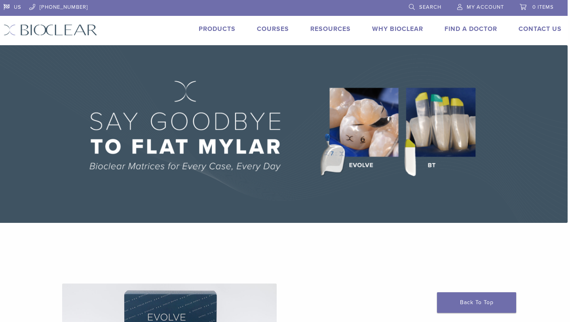  What do you see at coordinates (217, 29) in the screenshot?
I see `a: Products` at bounding box center [217, 29].